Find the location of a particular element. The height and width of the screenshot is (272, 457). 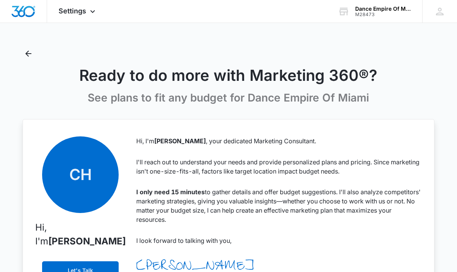

p: I look forward to talking with you, is located at coordinates (279, 240).